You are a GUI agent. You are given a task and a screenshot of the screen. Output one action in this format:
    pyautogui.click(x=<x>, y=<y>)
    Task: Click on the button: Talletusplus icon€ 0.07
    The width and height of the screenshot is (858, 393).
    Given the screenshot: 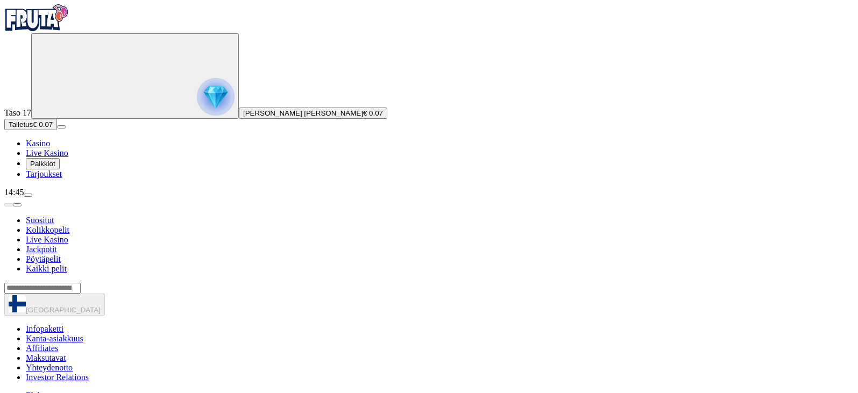 What is the action you would take?
    pyautogui.click(x=31, y=124)
    